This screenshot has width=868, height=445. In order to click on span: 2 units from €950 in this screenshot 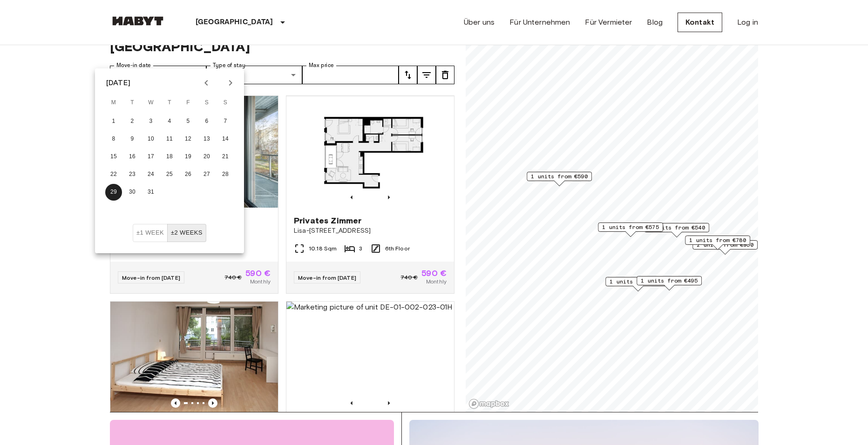, I will do `click(725, 245)`.